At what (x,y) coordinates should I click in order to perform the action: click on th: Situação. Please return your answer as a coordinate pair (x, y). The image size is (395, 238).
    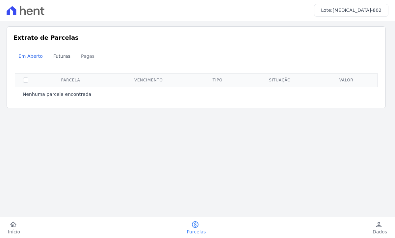
    Looking at the image, I should click on (279, 80).